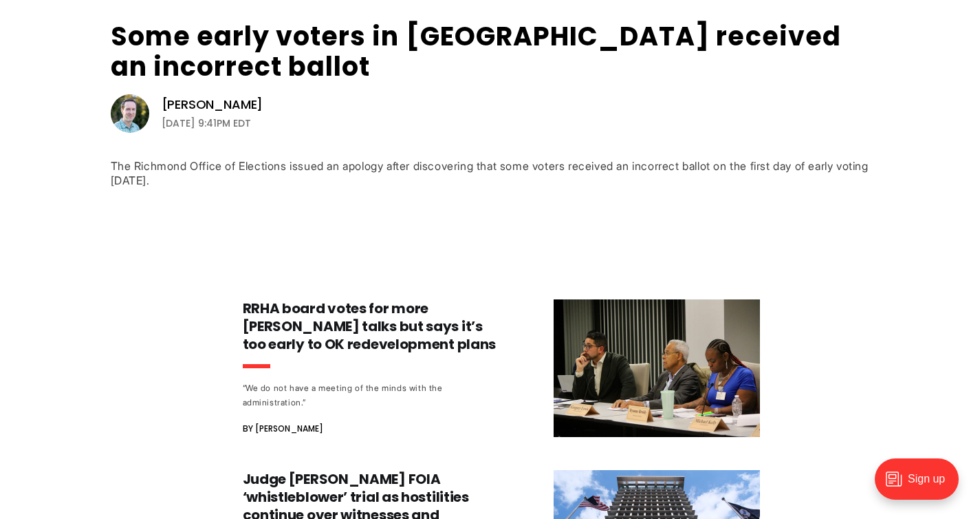 The width and height of the screenshot is (980, 519). What do you see at coordinates (491, 173) in the screenshot?
I see `div: The Richmond Office of Elections issued an apology after discovering that some voters received an...` at bounding box center [491, 173].